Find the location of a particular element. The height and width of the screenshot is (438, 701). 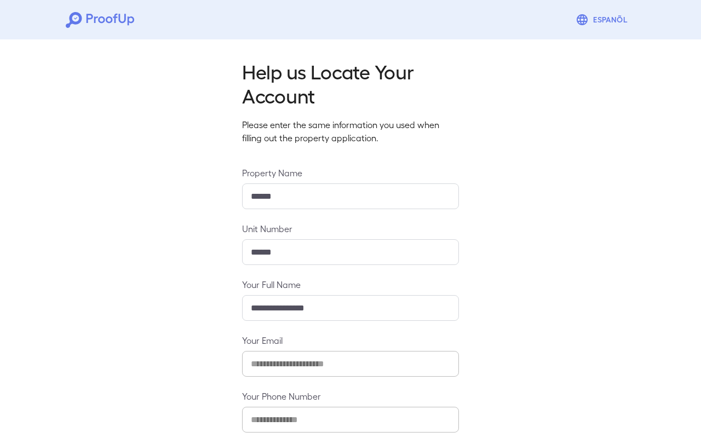

label: Your Phone Number is located at coordinates (350, 396).